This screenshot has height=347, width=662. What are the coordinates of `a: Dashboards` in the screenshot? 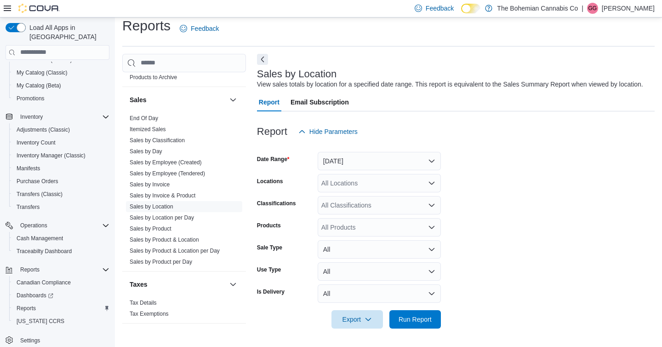 It's located at (35, 295).